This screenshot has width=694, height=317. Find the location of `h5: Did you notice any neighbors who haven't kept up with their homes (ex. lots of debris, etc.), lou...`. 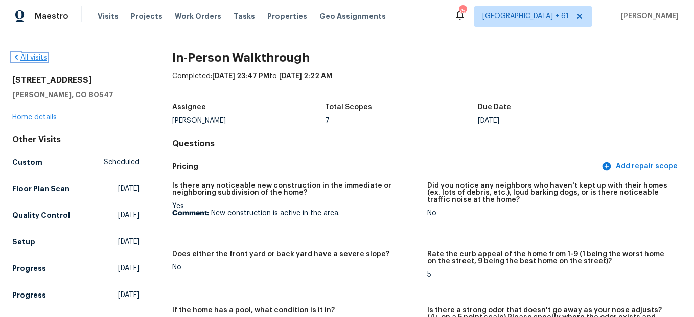

h5: Did you notice any neighbors who haven't kept up with their homes (ex. lots of debris, etc.), lou... is located at coordinates (550, 193).